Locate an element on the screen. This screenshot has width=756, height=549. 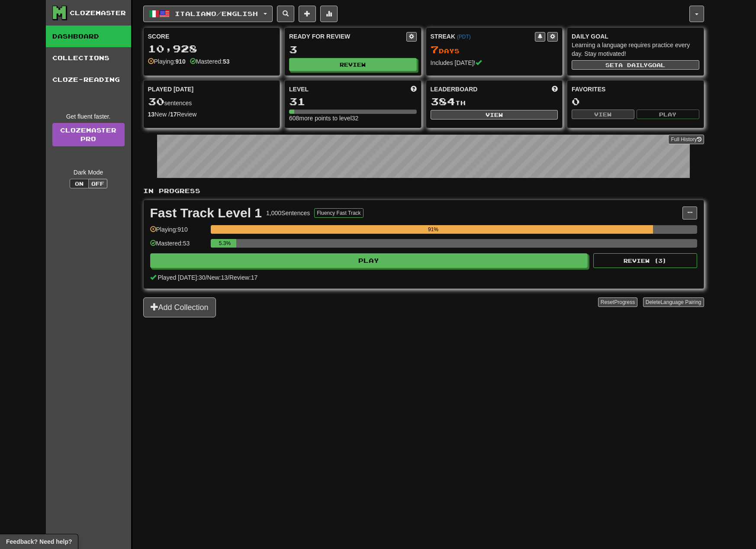
button: ResetProgress is located at coordinates (618, 302).